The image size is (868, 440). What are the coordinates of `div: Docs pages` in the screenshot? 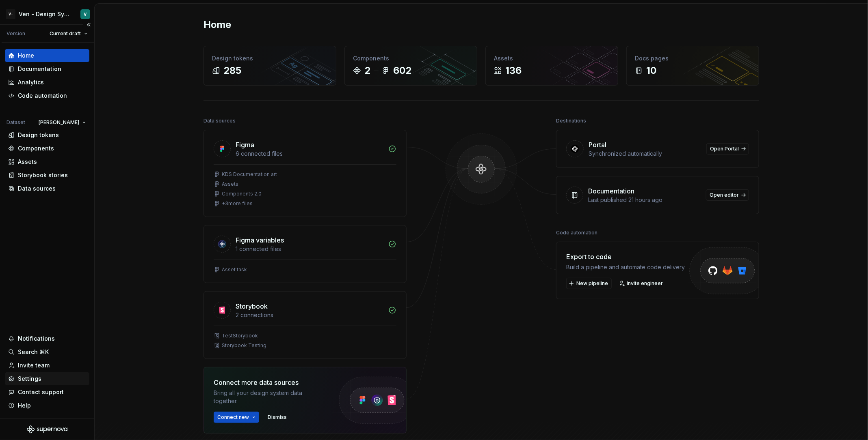 It's located at (693, 59).